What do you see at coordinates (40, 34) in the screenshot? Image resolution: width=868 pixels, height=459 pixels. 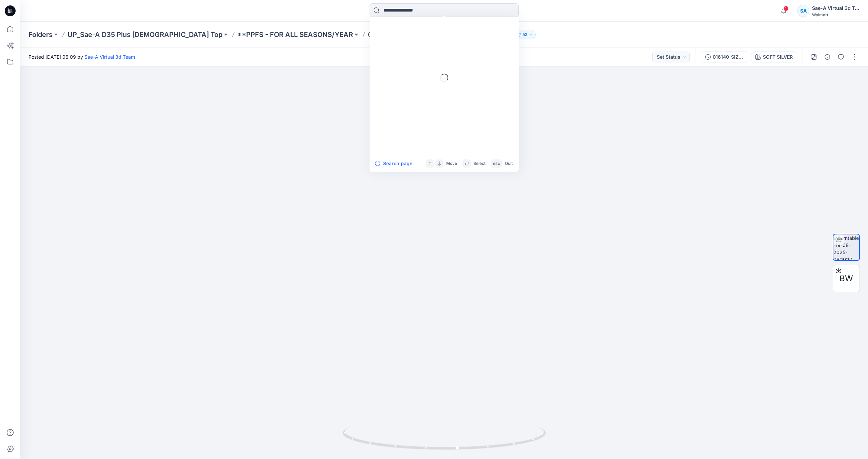 I see `p: Folders` at bounding box center [40, 34].